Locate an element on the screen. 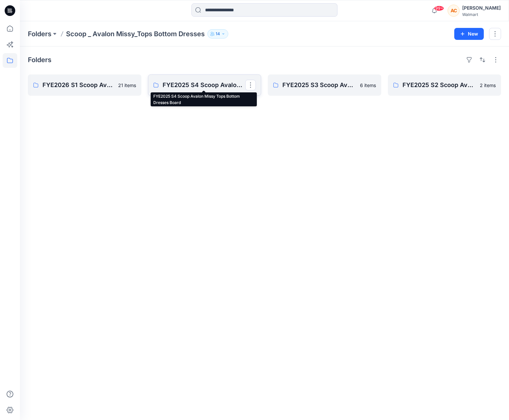 This screenshot has width=509, height=420. p: FYE2025 S4 Scoop Avalon Missy Tops Bottom Dresses Board is located at coordinates (204, 85).